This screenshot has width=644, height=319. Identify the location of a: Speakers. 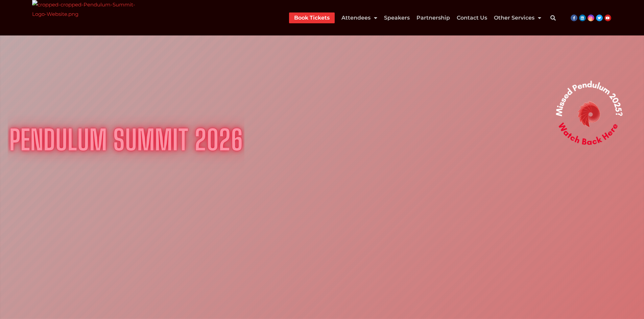
(397, 18).